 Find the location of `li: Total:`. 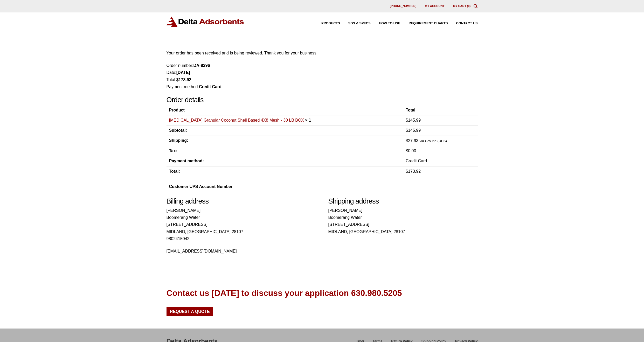

li: Total: is located at coordinates (322, 80).